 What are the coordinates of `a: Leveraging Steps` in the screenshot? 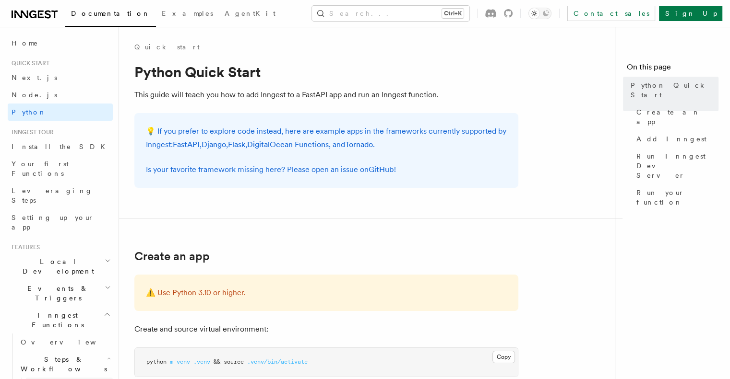 It's located at (60, 196).